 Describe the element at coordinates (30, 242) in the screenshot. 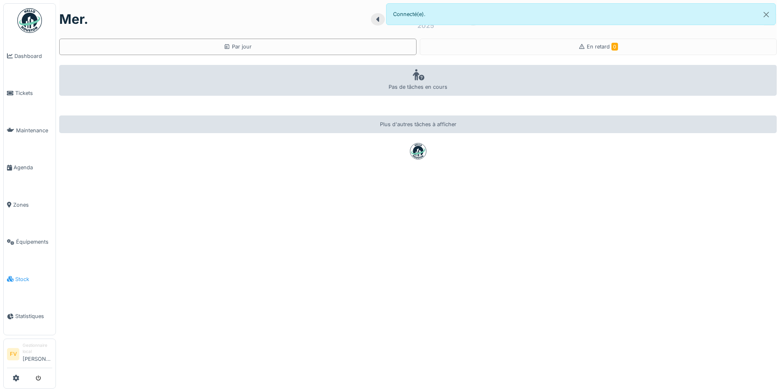

I see `a: Équipements` at that location.